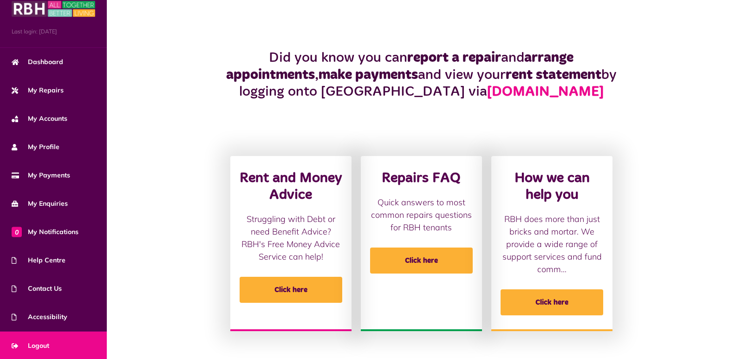  Describe the element at coordinates (552, 187) in the screenshot. I see `h3: How we can help you` at that location.